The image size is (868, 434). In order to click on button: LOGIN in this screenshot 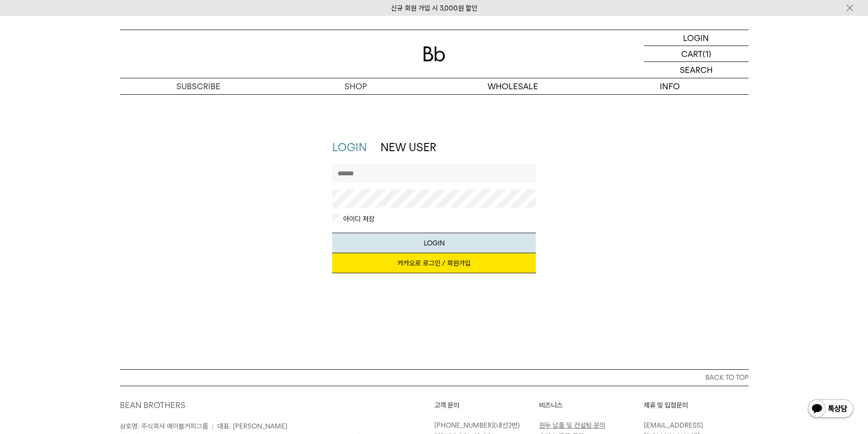, I will do `click(434, 243)`.